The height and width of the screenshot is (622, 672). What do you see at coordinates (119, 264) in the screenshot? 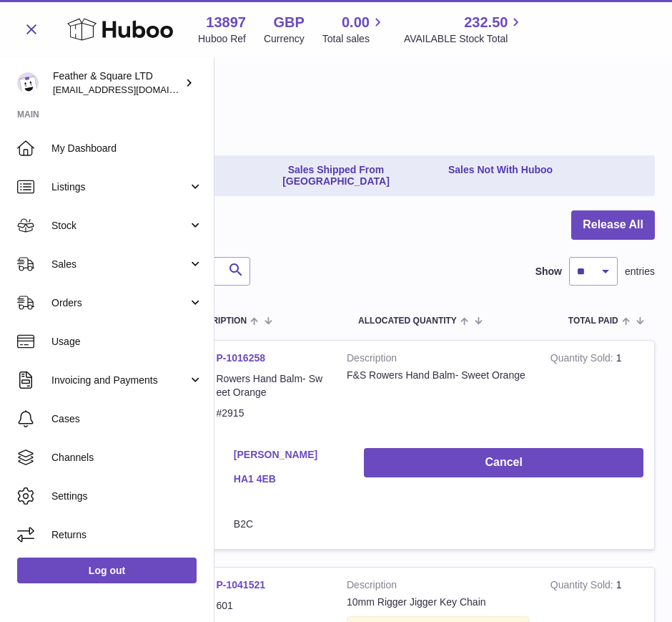
I see `span: Sales` at bounding box center [119, 264].